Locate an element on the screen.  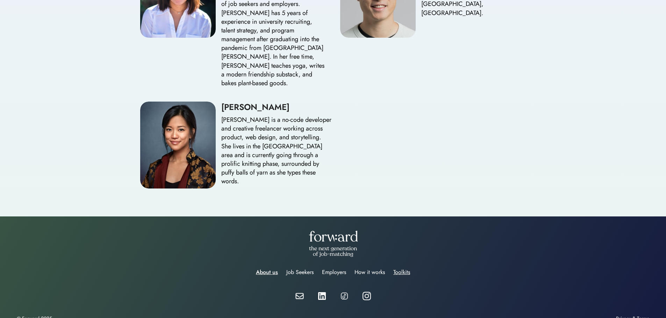
div: the next generation of job-matching is located at coordinates (333, 252).